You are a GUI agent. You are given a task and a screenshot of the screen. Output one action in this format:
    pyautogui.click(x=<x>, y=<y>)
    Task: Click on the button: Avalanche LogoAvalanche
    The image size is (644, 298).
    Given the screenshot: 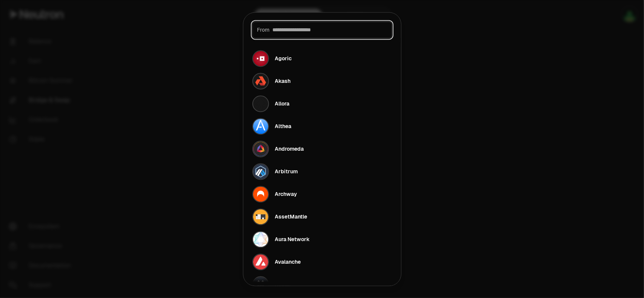 What is the action you would take?
    pyautogui.click(x=322, y=262)
    